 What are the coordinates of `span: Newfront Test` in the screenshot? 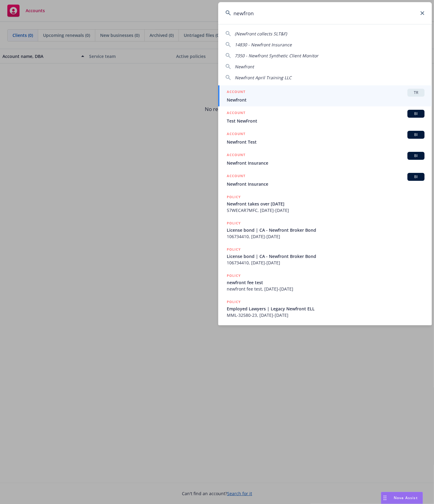 It's located at (326, 142).